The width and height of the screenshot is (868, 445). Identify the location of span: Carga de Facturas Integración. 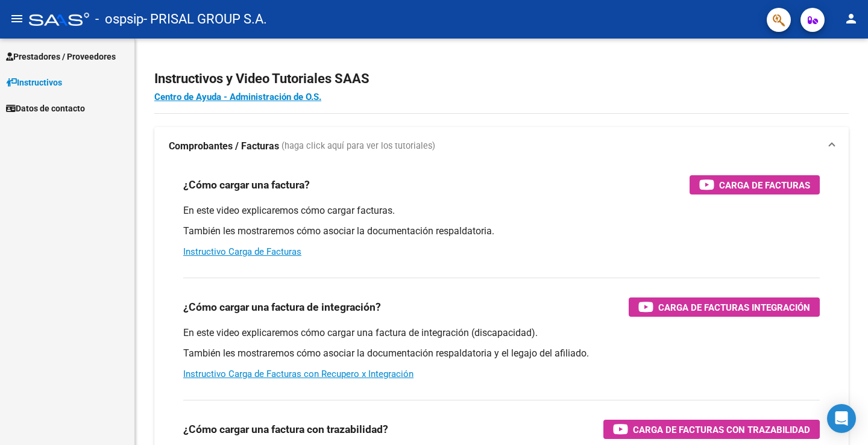
(734, 307).